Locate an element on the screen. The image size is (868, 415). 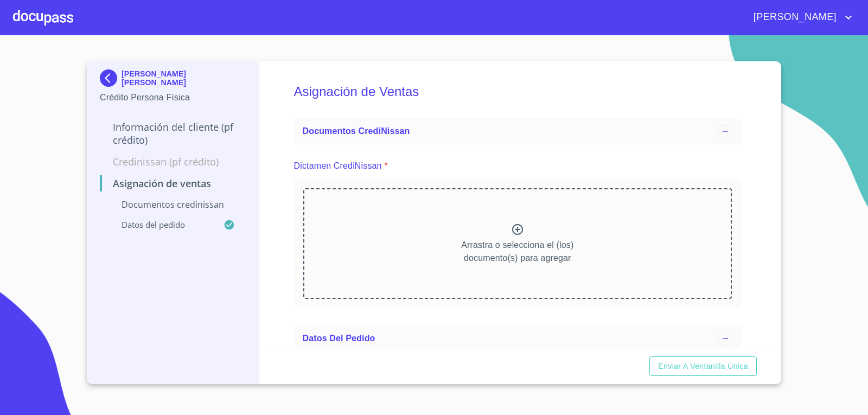
h5: Asignación de Ventas is located at coordinates (518, 92).